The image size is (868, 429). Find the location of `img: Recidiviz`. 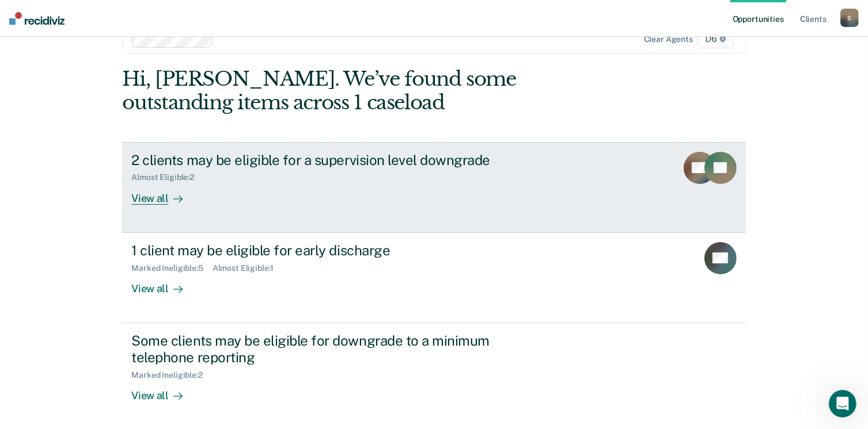

img: Recidiviz is located at coordinates (37, 18).